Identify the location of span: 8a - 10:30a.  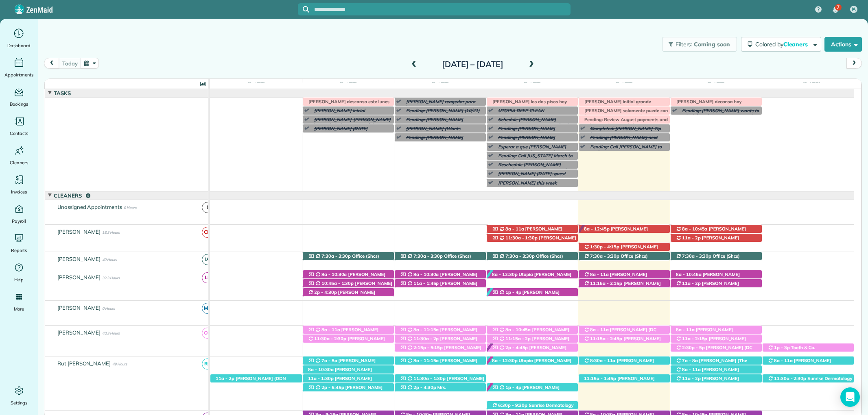
(426, 275).